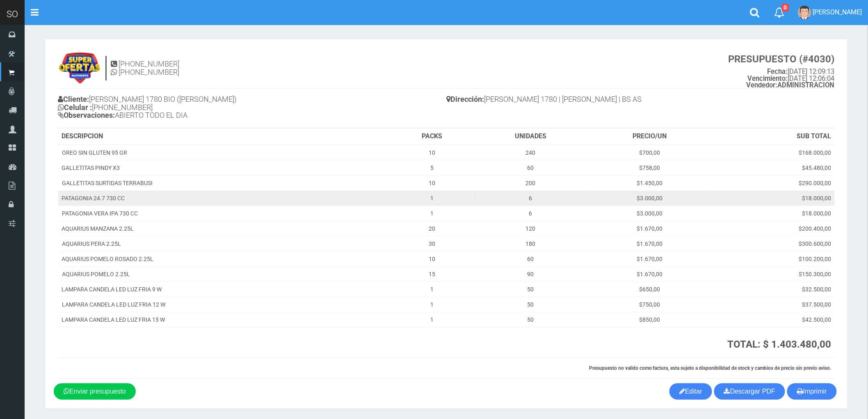  What do you see at coordinates (650, 290) in the screenshot?
I see `td: $650,00` at bounding box center [650, 290].